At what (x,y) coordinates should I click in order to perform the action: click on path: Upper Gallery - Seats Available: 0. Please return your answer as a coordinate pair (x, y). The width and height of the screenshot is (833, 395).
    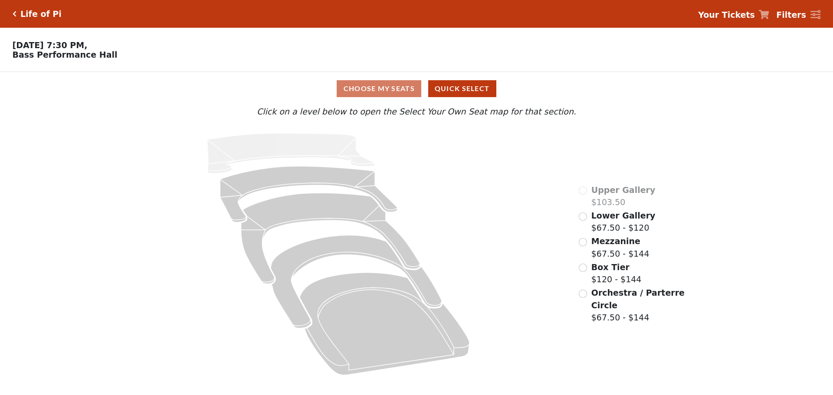
    Looking at the image, I should click on (291, 153).